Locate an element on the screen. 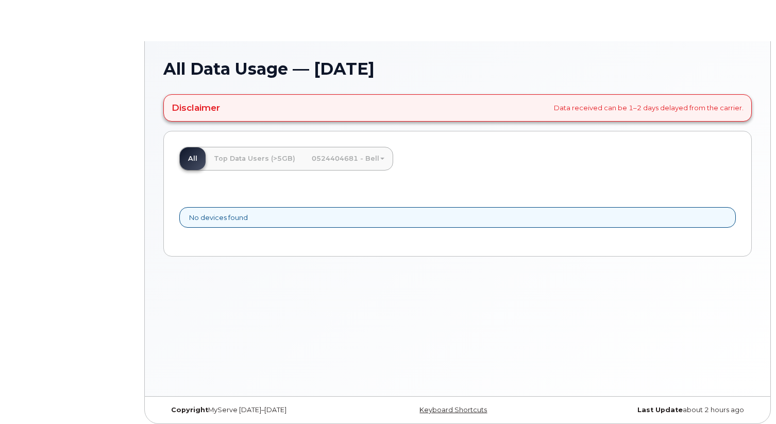 This screenshot has width=776, height=424. a: Keyboard Shortcuts is located at coordinates (453, 410).